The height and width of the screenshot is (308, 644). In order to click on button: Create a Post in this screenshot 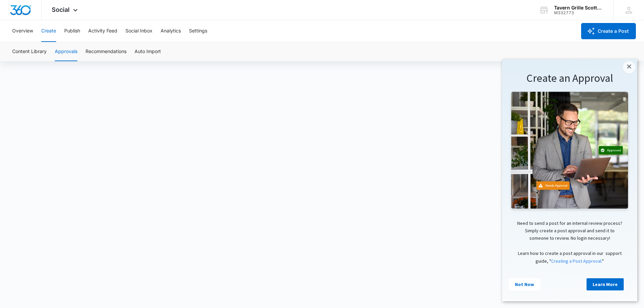, I will do `click(608, 31)`.